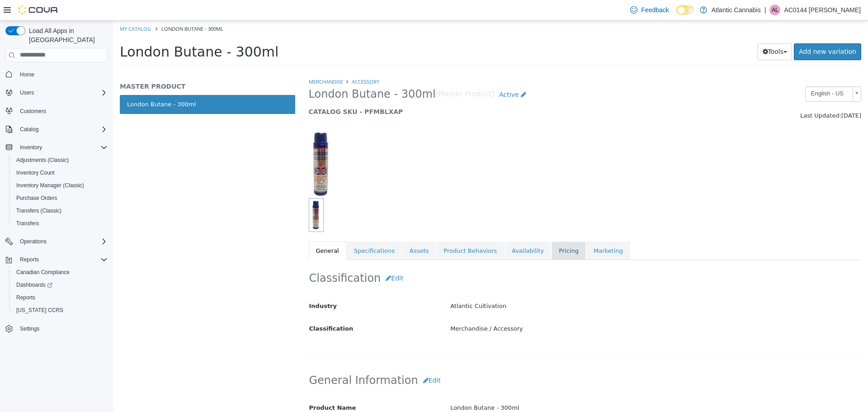 Image resolution: width=868 pixels, height=412 pixels. I want to click on button: Settings, so click(57, 328).